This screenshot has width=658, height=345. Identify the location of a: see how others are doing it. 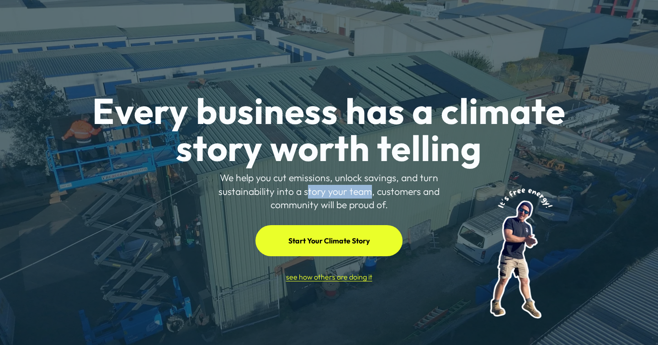
(329, 276).